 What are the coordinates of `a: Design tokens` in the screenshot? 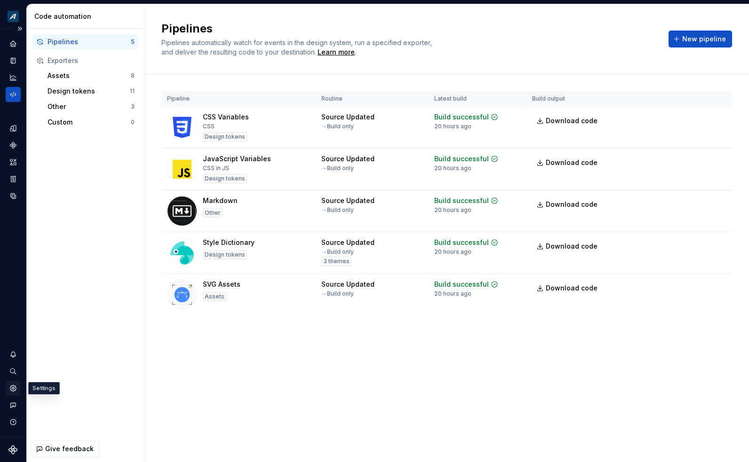 It's located at (13, 128).